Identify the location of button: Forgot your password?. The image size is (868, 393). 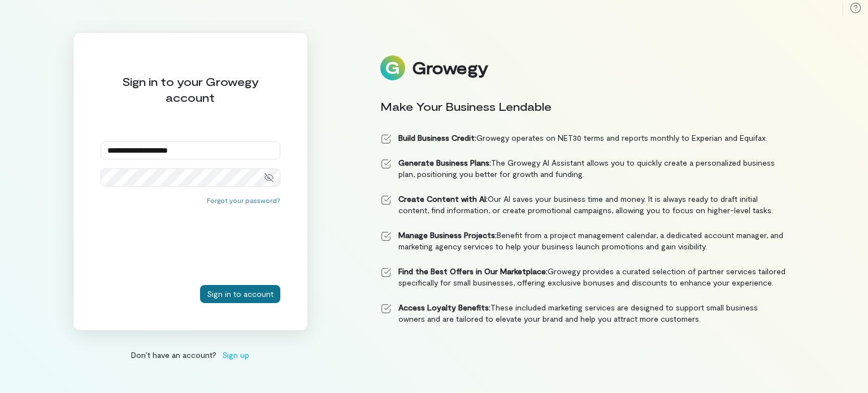
(243, 200).